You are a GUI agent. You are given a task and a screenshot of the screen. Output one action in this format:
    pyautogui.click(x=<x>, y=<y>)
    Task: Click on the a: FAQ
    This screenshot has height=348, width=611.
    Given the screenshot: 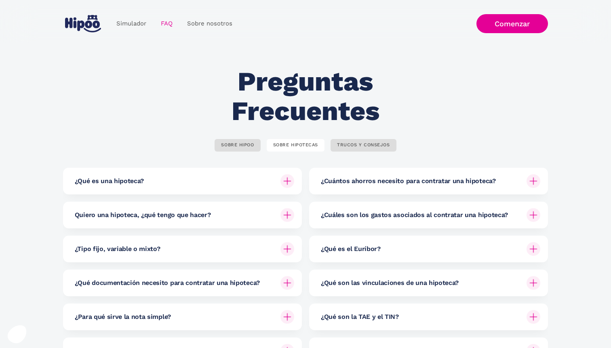 What is the action you would take?
    pyautogui.click(x=166, y=23)
    